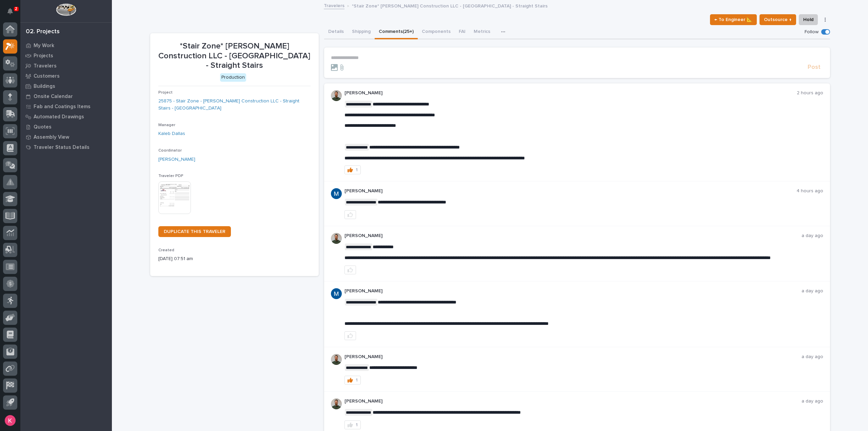  What do you see at coordinates (66, 97) in the screenshot?
I see `a: Onsite Calendar` at bounding box center [66, 97].